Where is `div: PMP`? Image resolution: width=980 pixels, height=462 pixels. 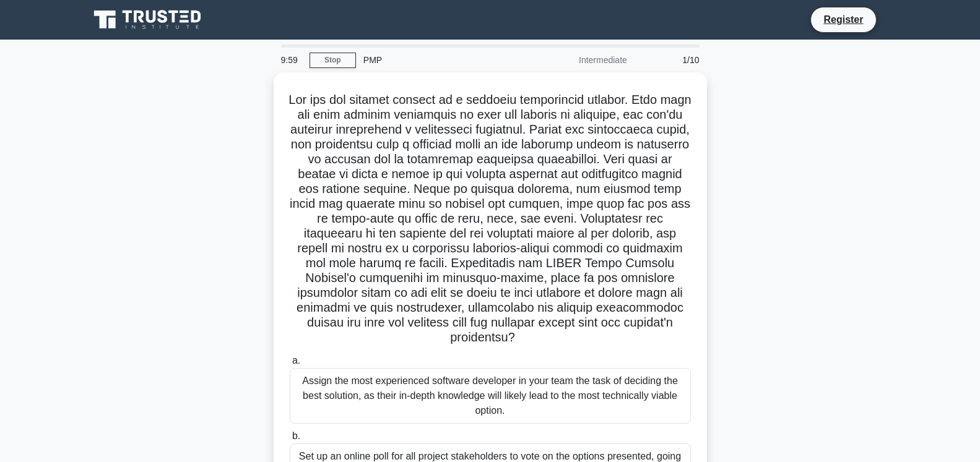 div: PMP is located at coordinates (441, 60).